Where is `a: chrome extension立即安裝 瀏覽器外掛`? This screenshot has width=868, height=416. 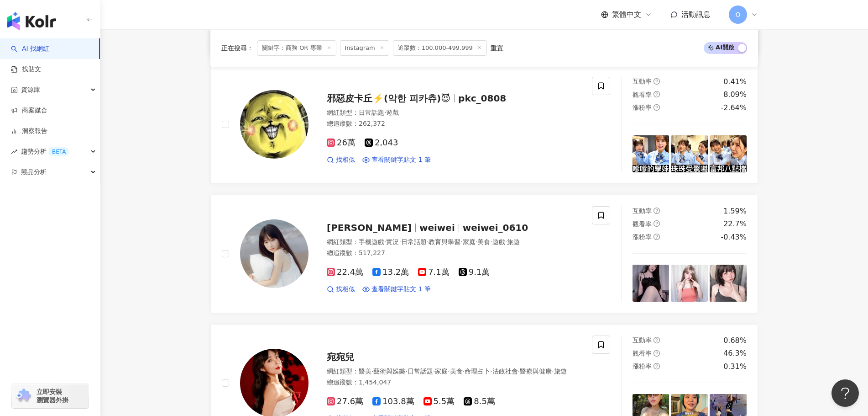 a: chrome extension立即安裝 瀏覽器外掛 is located at coordinates (50, 395).